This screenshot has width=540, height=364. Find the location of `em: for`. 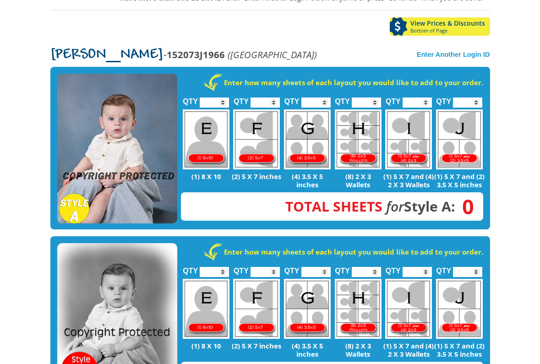

em: for is located at coordinates (394, 206).